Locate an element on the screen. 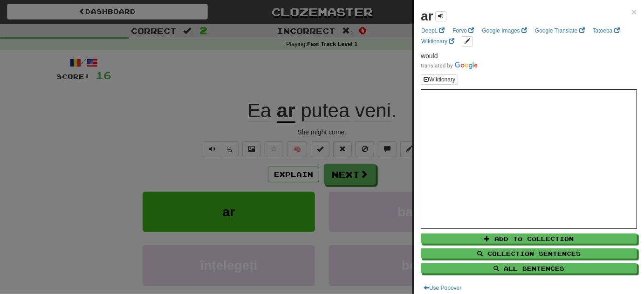 This screenshot has width=644, height=294. button: Collection Sentences is located at coordinates (529, 254).